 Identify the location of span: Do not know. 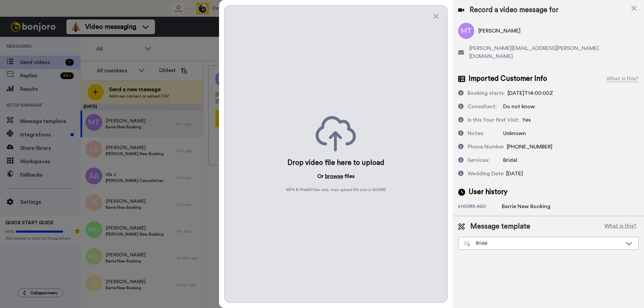
(519, 106).